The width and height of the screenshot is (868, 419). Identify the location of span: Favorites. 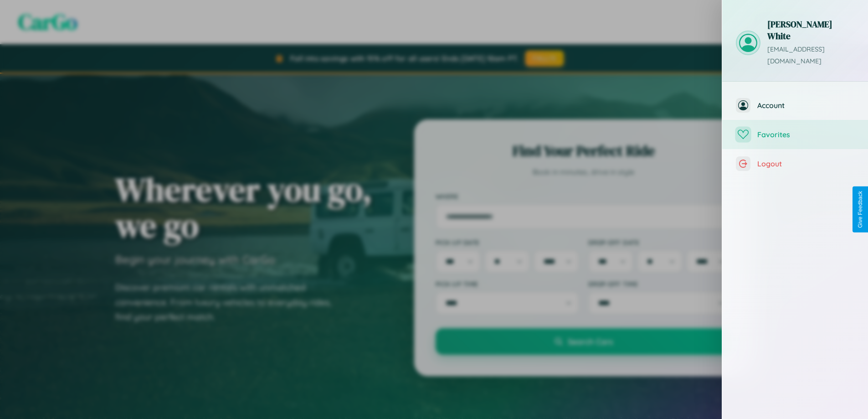
(805, 135).